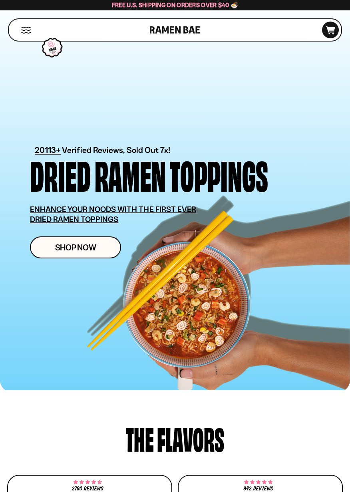 This screenshot has width=350, height=492. Describe the element at coordinates (175, 5) in the screenshot. I see `span: Free U.S. Shipping on Orders over $40 🍜` at that location.